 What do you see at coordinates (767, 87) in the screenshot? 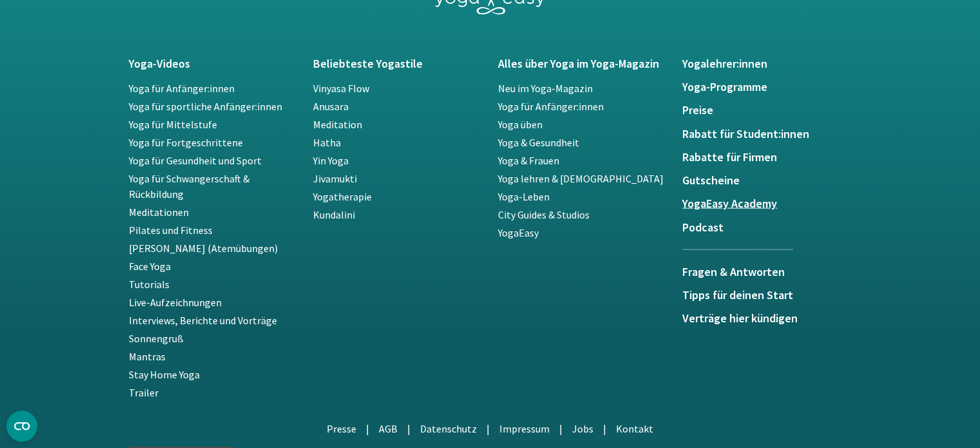
I see `h5: Yoga-Programme` at bounding box center [767, 87].